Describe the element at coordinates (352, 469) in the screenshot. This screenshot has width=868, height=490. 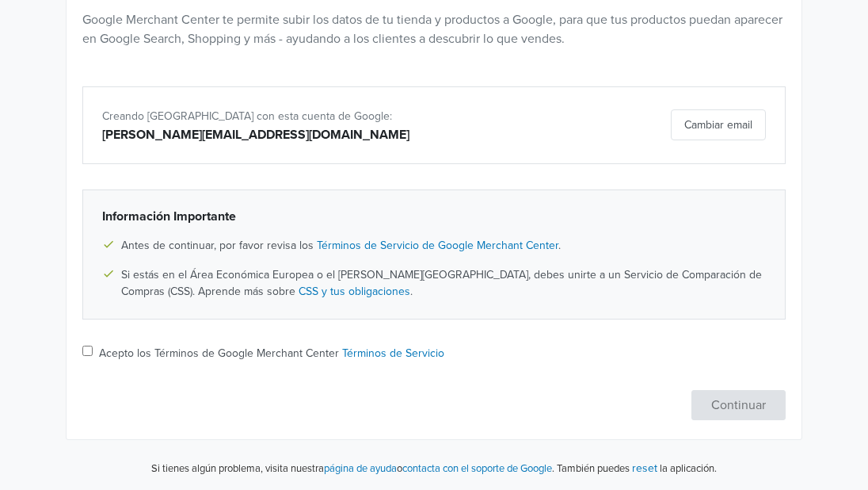
I see `p: Si tienes algún problema, visita nuestra o .` at that location.